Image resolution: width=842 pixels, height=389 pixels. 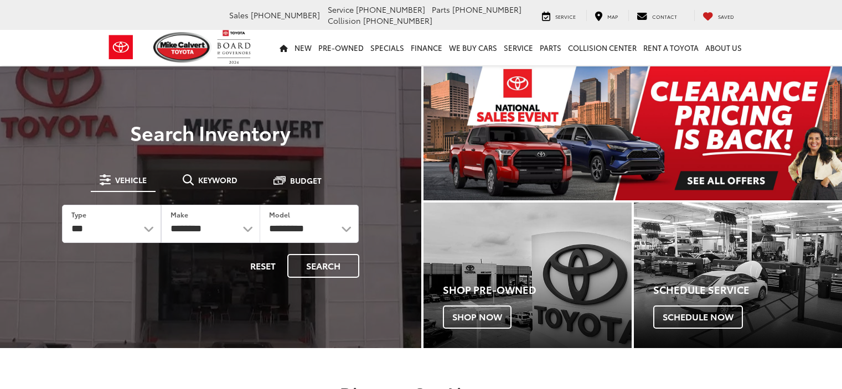 I want to click on a: Collision Center, so click(x=602, y=48).